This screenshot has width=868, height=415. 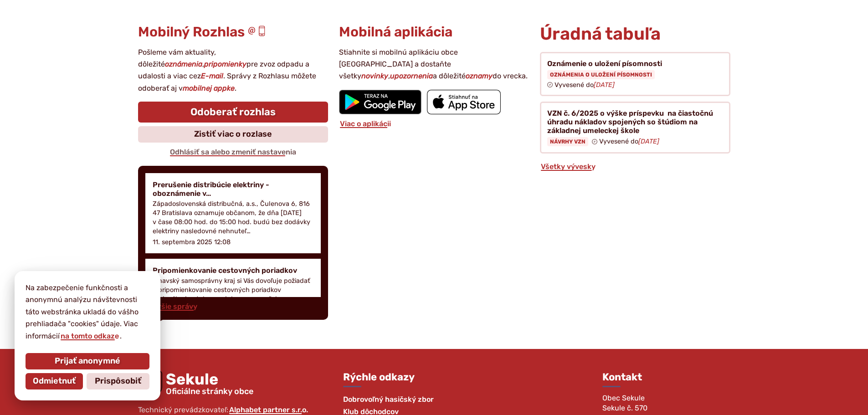 I want to click on h3: Mobilná aplikácia, so click(x=434, y=32).